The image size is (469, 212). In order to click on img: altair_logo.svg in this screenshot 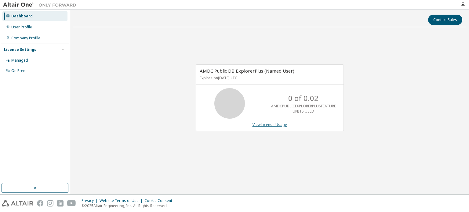, I will do `click(17, 203)`.